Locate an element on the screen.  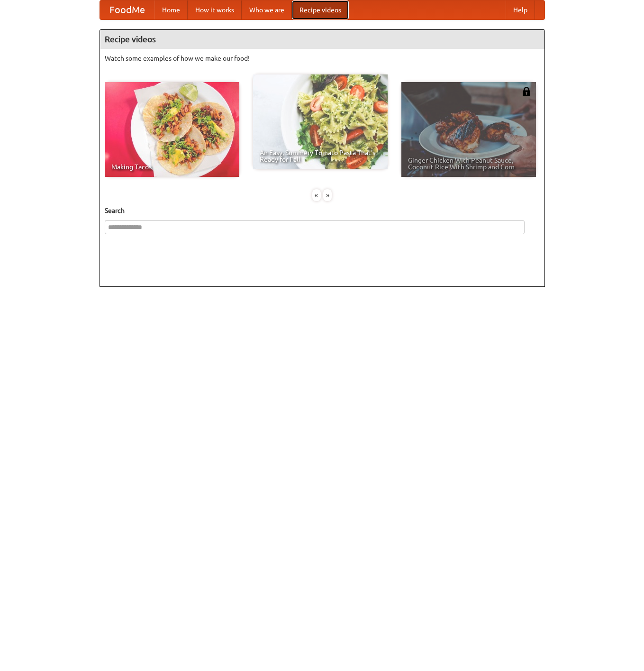
img: 483408.png is located at coordinates (527, 91).